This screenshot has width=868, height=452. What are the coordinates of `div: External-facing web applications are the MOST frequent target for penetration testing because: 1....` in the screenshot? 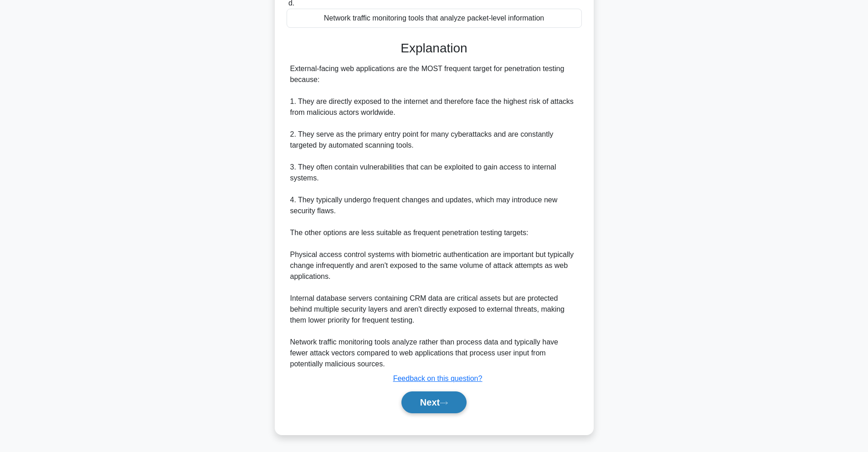 It's located at (434, 216).